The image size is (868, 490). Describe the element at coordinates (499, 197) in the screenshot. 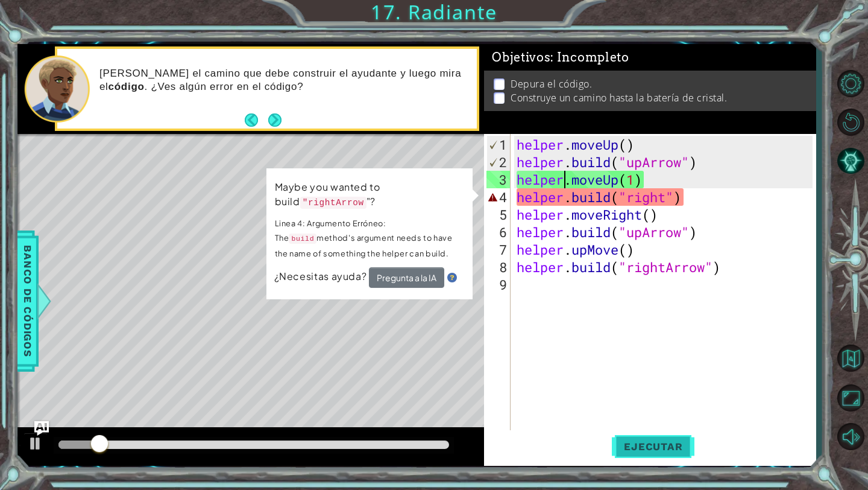

I see `div: 4` at that location.